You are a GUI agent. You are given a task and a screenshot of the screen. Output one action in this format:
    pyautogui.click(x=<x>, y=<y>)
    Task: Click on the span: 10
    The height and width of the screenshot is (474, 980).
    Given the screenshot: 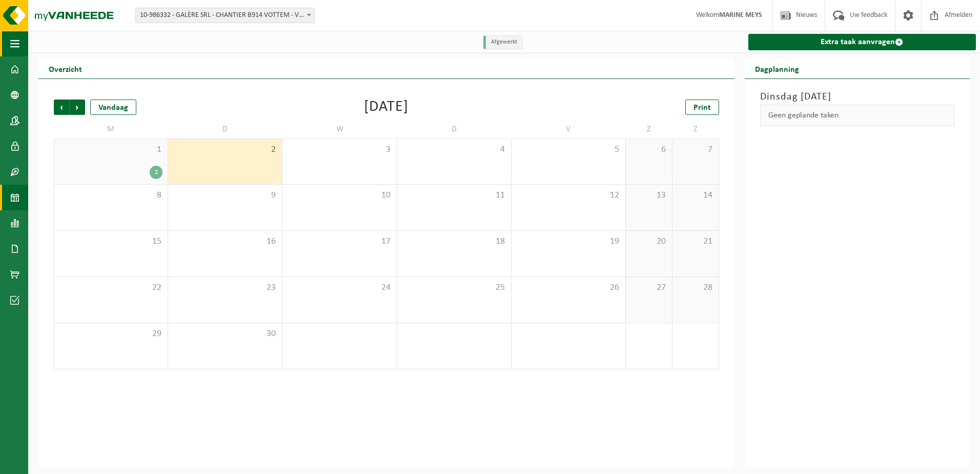 What is the action you would take?
    pyautogui.click(x=340, y=196)
    